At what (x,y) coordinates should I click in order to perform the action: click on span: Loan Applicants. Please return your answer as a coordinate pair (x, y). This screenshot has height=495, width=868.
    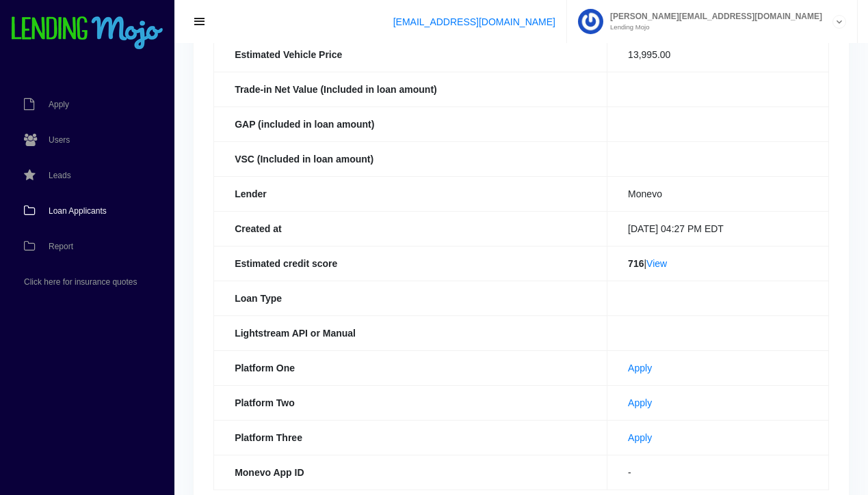
    Looking at the image, I should click on (77, 211).